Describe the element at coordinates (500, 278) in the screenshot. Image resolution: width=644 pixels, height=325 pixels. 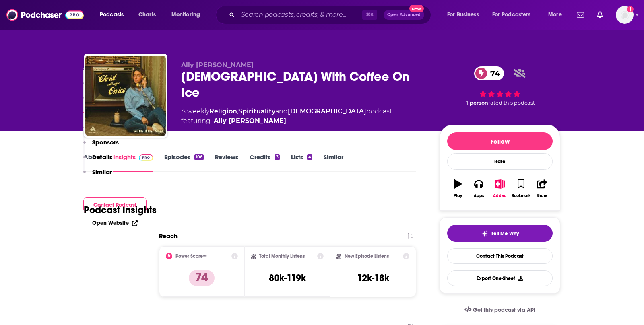
I see `button: Export One-Sheet` at that location.